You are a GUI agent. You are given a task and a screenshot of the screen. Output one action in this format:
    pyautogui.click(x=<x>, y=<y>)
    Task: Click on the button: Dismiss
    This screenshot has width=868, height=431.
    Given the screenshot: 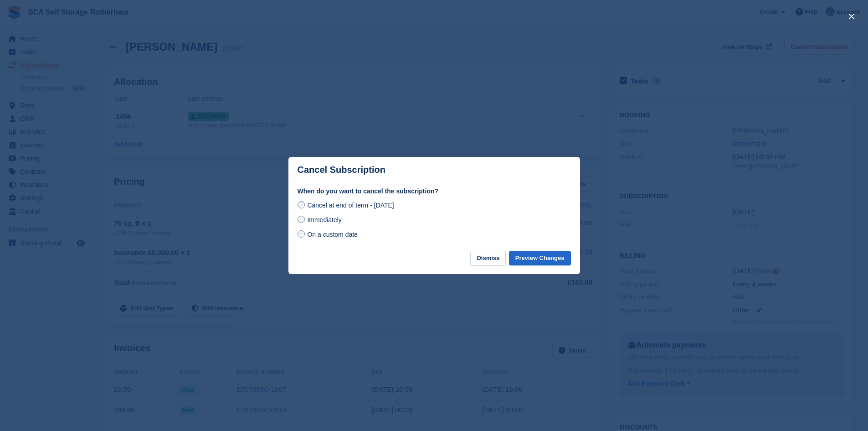 What is the action you would take?
    pyautogui.click(x=488, y=258)
    